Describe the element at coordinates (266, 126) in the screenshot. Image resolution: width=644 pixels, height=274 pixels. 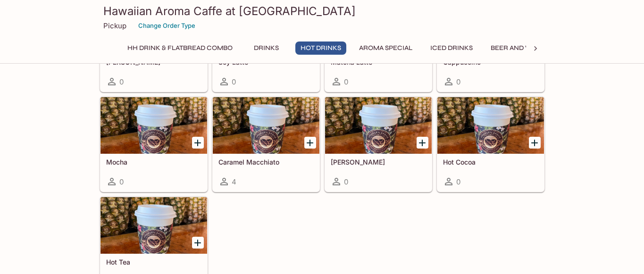
I see `div: Caramel Macchiato` at that location.